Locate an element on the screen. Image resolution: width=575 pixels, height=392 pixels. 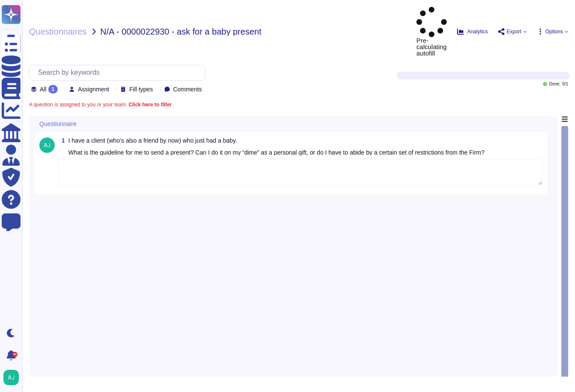
span: Questionnaire is located at coordinates (58, 124).